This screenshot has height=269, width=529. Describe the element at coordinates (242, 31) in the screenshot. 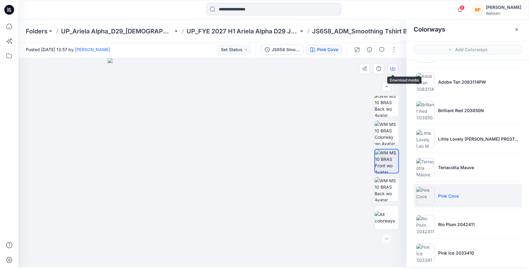

I see `p: UP_FYE 2027 H1 Ariela Alpha D29 Joyspun Bras` at that location.